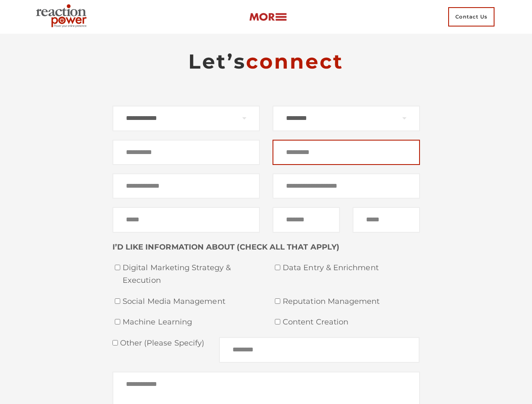  I want to click on span: Machine Learning, so click(191, 323).